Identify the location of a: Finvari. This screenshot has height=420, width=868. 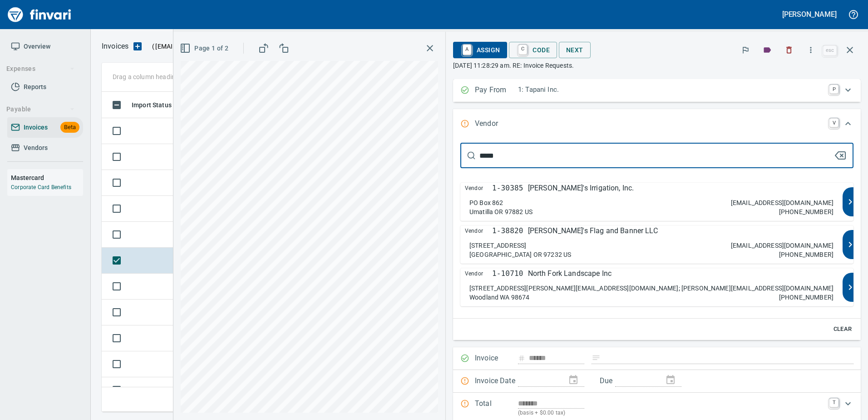
(39, 15).